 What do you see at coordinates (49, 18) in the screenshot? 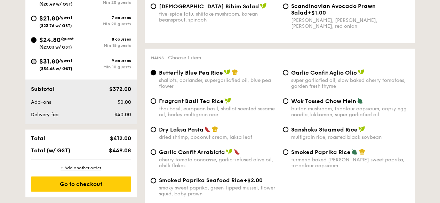
I see `span: $21.80` at bounding box center [49, 18].